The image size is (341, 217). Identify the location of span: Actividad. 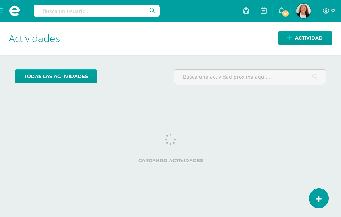
(308, 38).